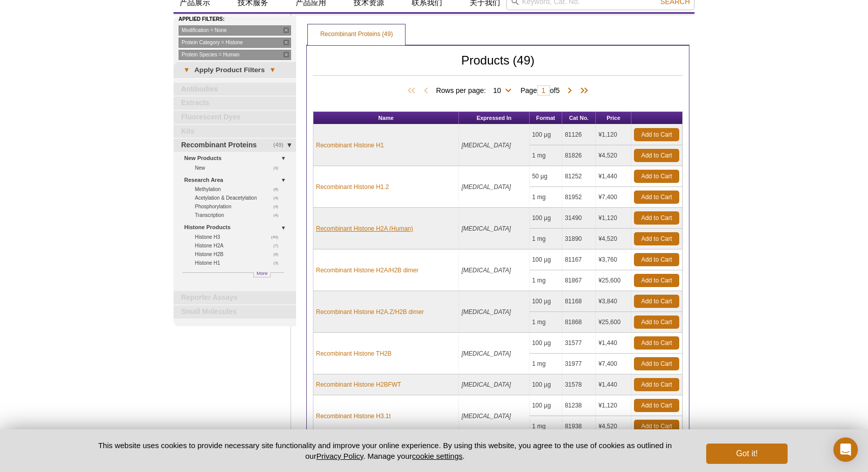 Image resolution: width=868 pixels, height=472 pixels. Describe the element at coordinates (239, 206) in the screenshot. I see `a: (4)Phosphorylation` at that location.